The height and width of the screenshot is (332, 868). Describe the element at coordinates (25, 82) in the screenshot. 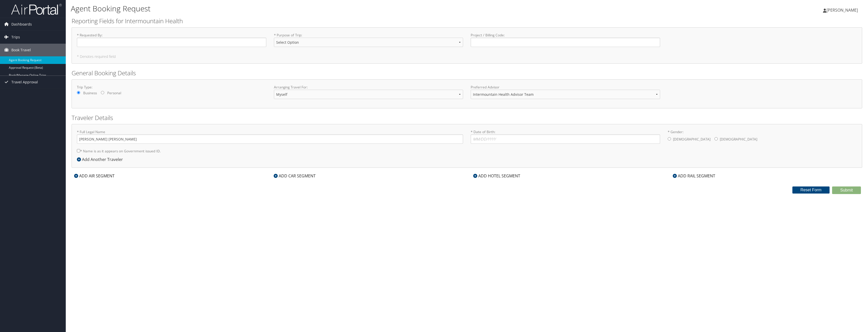

I see `span: Travel Approval` at that location.